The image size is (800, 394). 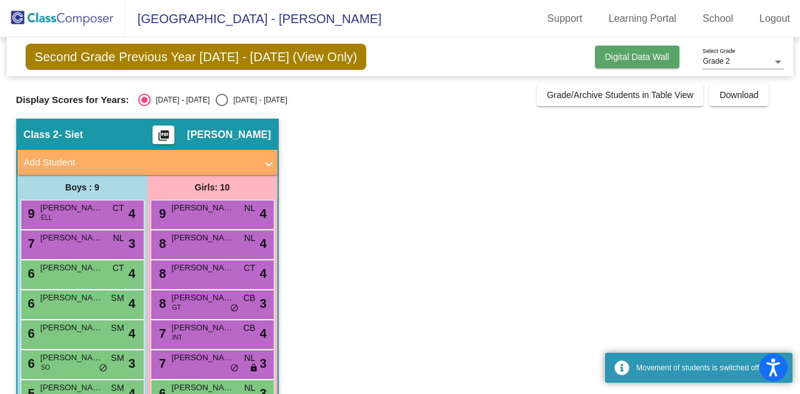 I want to click on span: Digital Data Wall, so click(x=637, y=57).